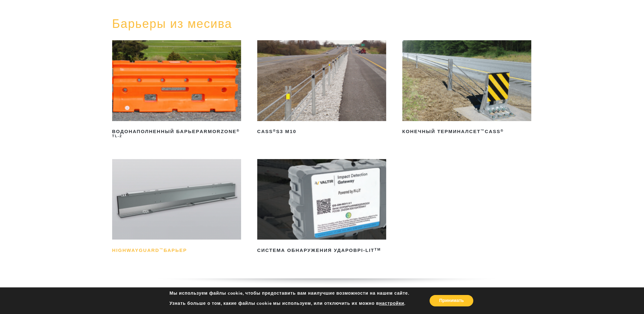 The width and height of the screenshot is (644, 314). What do you see at coordinates (307, 250) in the screenshot?
I see `font: Система обнаружения ударов` at bounding box center [307, 250].